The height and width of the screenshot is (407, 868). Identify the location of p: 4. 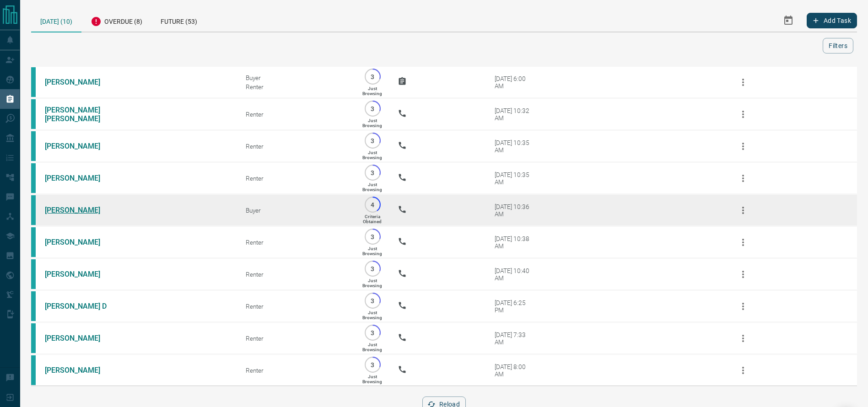
(372, 204).